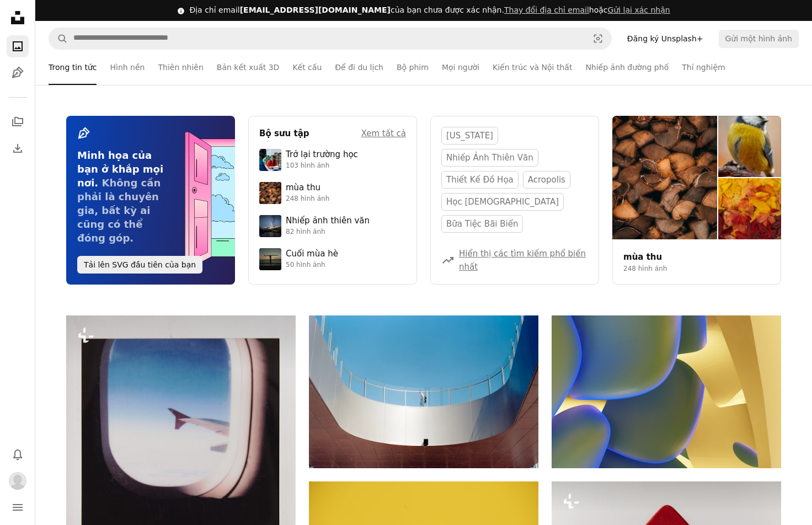 The width and height of the screenshot is (812, 525). Describe the element at coordinates (598, 38) in the screenshot. I see `button: Tìm kiếm hình ảnh` at that location.